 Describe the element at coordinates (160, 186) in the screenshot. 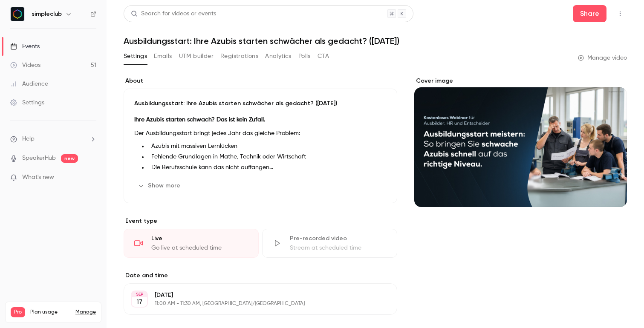

I see `button: Show more` at that location.